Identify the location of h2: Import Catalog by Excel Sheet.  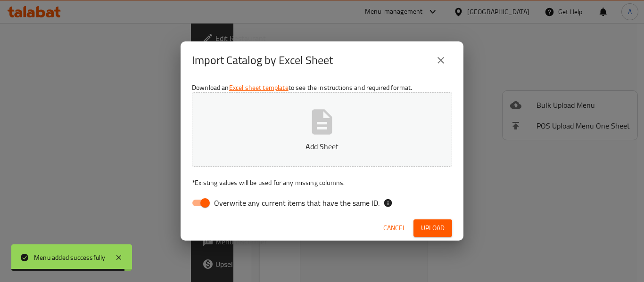
(262, 60).